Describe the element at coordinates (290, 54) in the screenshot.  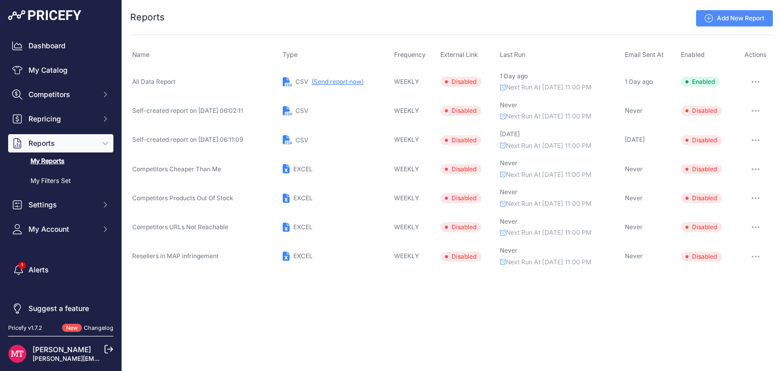
I see `span: Type` at that location.